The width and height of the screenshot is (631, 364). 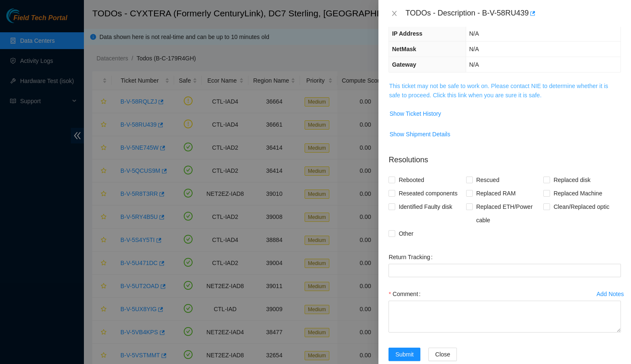 What do you see at coordinates (407, 33) in the screenshot?
I see `span: IP Address` at bounding box center [407, 33].